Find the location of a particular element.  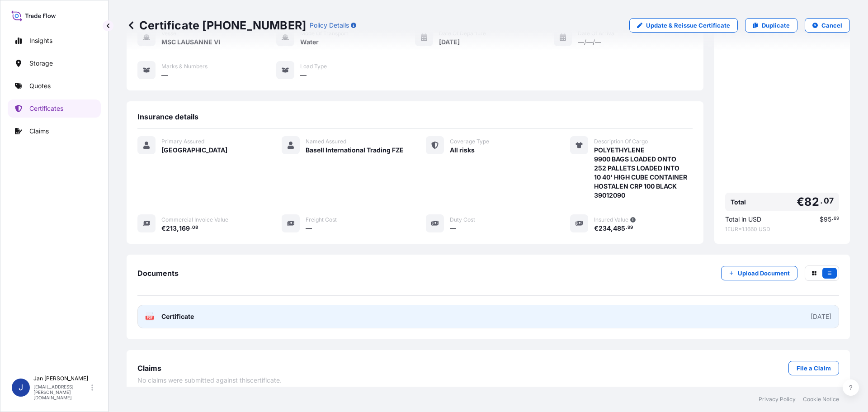

span: 234 is located at coordinates (604, 229).